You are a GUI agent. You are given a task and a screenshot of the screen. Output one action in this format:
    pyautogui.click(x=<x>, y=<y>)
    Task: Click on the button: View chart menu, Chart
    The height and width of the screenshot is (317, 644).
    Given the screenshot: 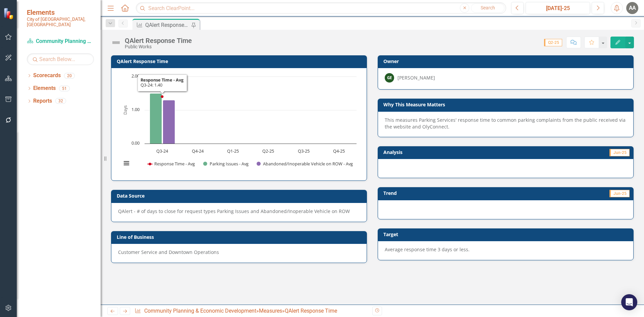 What is the action you would take?
    pyautogui.click(x=126, y=163)
    